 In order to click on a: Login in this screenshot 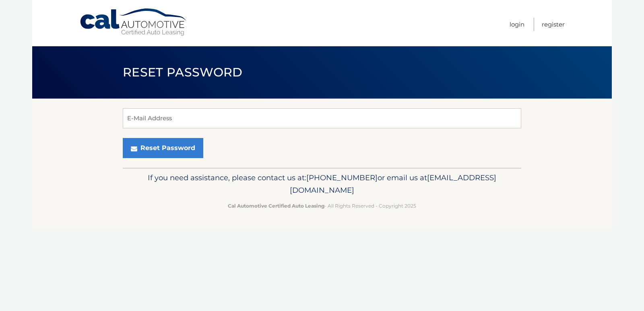, I will do `click(517, 24)`.